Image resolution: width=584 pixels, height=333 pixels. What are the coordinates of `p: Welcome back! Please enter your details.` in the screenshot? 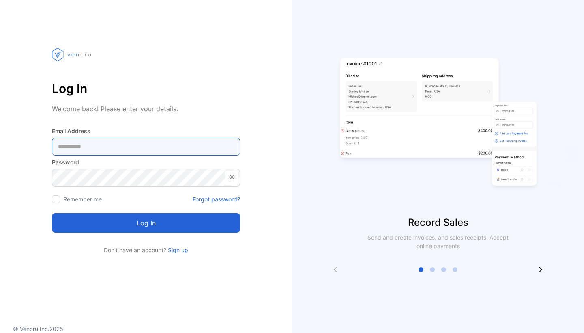 It's located at (146, 109).